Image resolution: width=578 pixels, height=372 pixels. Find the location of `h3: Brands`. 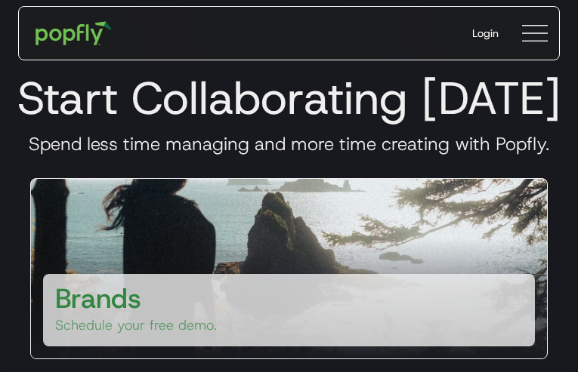

h3: Brands is located at coordinates (98, 298).